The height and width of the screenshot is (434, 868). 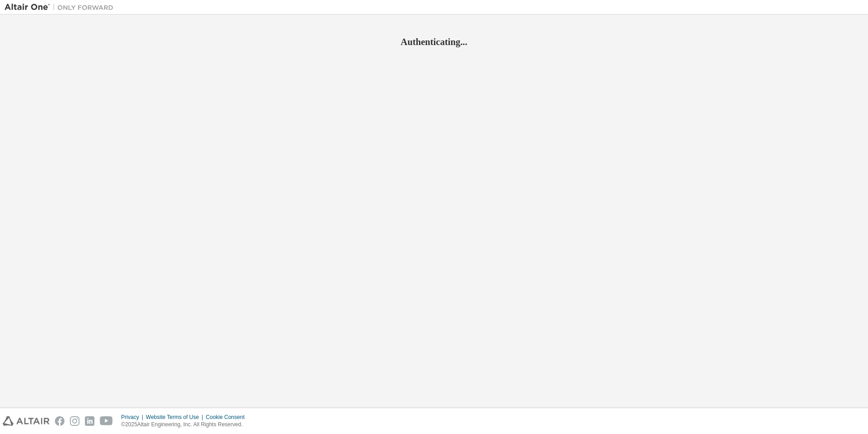 What do you see at coordinates (26, 420) in the screenshot?
I see `img: altair_logo.svg` at bounding box center [26, 420].